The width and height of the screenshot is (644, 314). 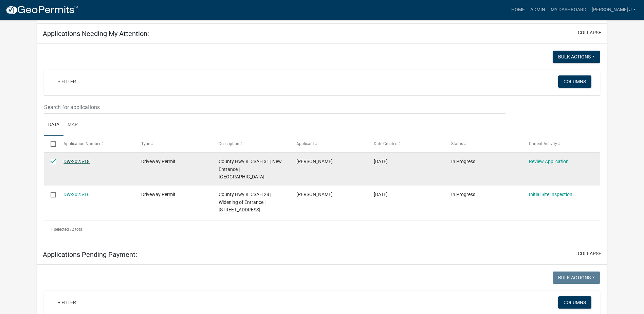 What do you see at coordinates (251, 143) in the screenshot?
I see `datatable-header-cell: Description` at bounding box center [251, 143].